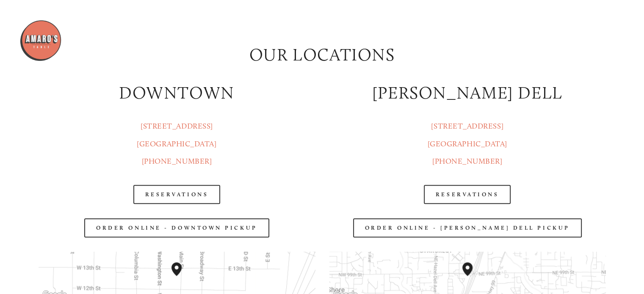 Image resolution: width=644 pixels, height=294 pixels. What do you see at coordinates (41, 41) in the screenshot?
I see `img: Amaro's Table` at bounding box center [41, 41].